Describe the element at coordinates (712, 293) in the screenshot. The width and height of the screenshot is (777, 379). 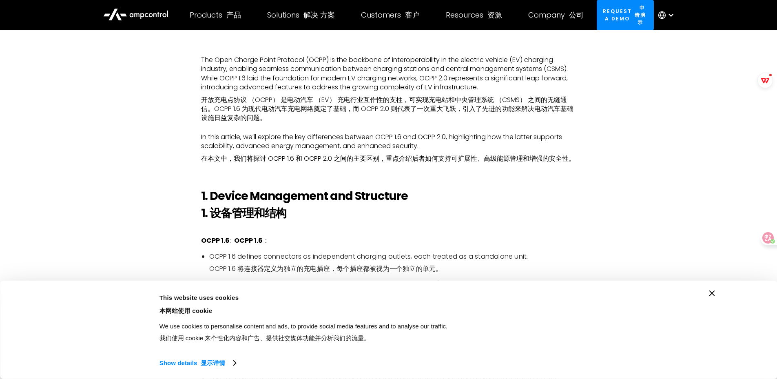
I see `button: Close banner` at that location.